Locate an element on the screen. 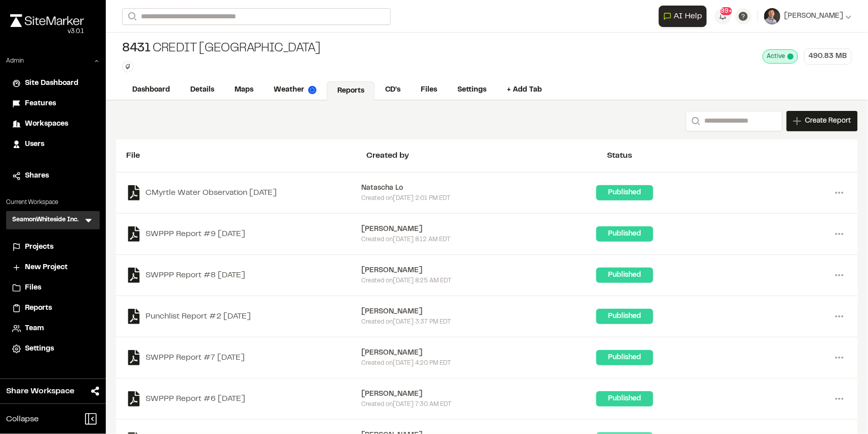 The height and width of the screenshot is (434, 868). span: Reports is located at coordinates (38, 308).